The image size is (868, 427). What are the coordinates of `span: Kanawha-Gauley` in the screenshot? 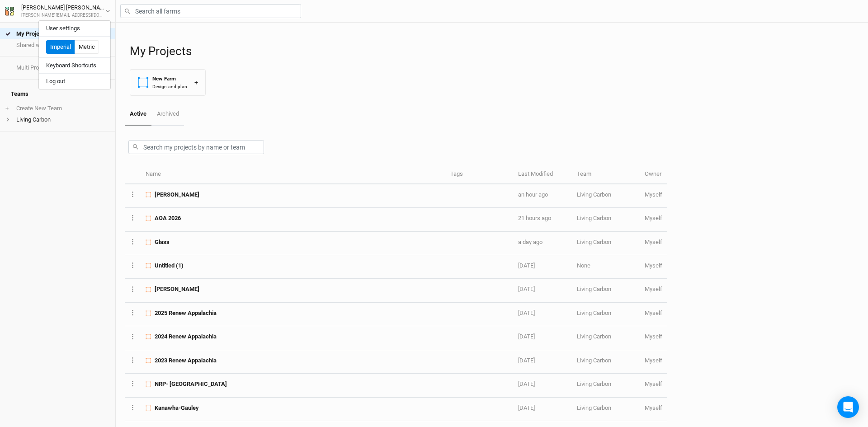 It's located at (177, 408).